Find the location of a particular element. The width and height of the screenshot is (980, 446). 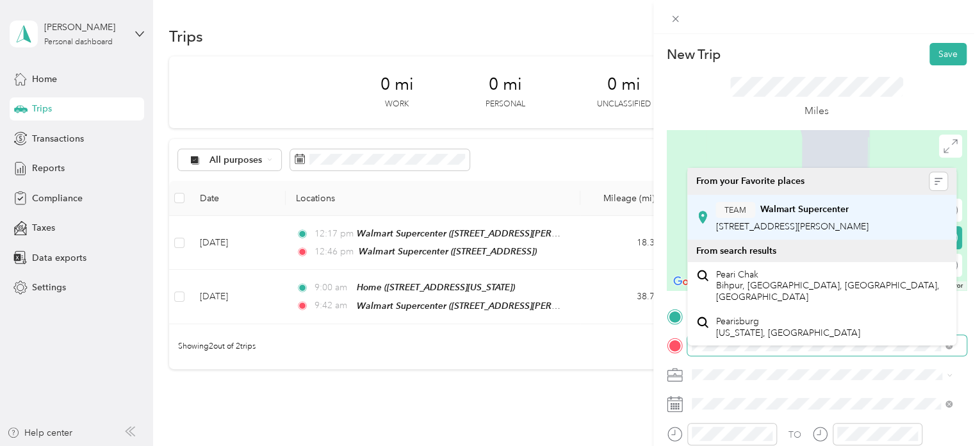

p: New Trip is located at coordinates (693, 55).